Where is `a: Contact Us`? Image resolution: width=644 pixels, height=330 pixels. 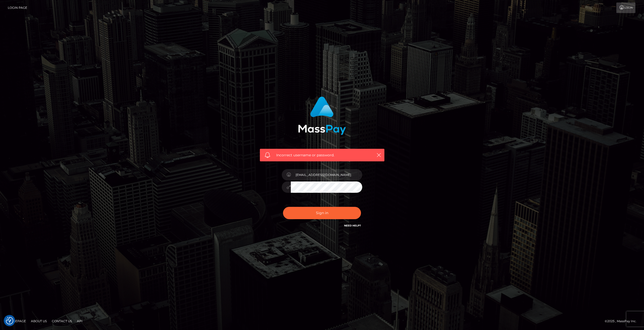
a: Contact Us is located at coordinates (62, 321).